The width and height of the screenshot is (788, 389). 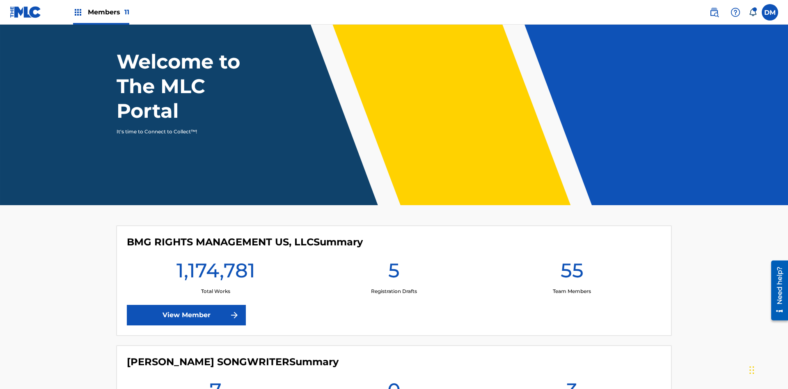 I want to click on h4: BMG RIGHTS MANAGEMENT US, LLC, so click(x=245, y=242).